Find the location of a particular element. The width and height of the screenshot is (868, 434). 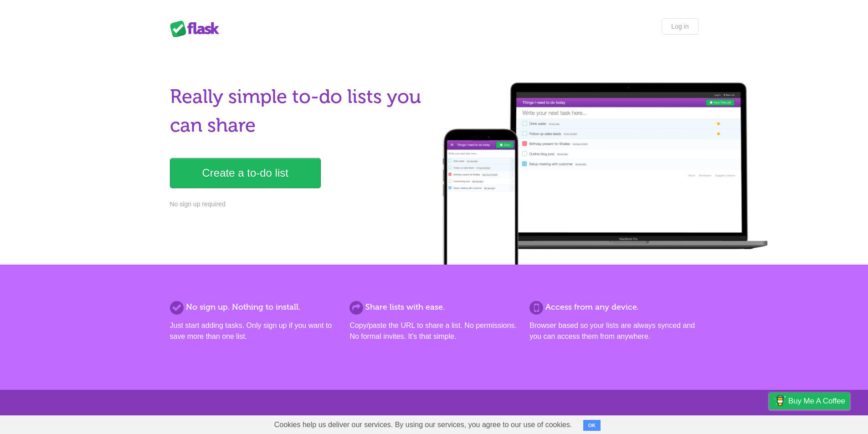

div: Flask Lists is located at coordinates (197, 28).